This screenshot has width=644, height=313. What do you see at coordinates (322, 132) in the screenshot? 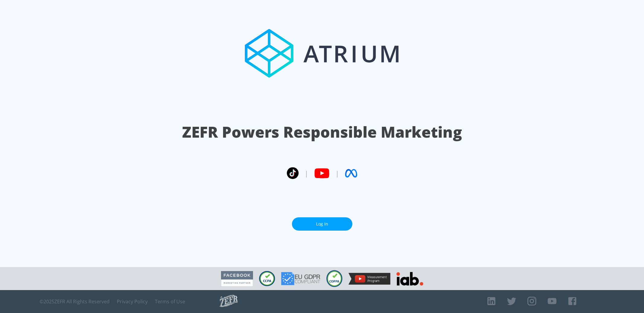
I see `h1: ZEFR Powers Responsible Marketing` at bounding box center [322, 132].